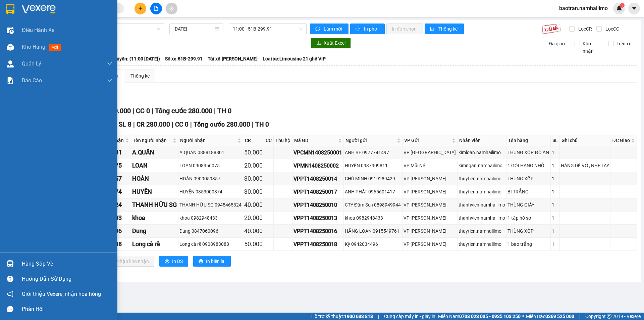  I want to click on td: VPPT1408250013, so click(318, 218).